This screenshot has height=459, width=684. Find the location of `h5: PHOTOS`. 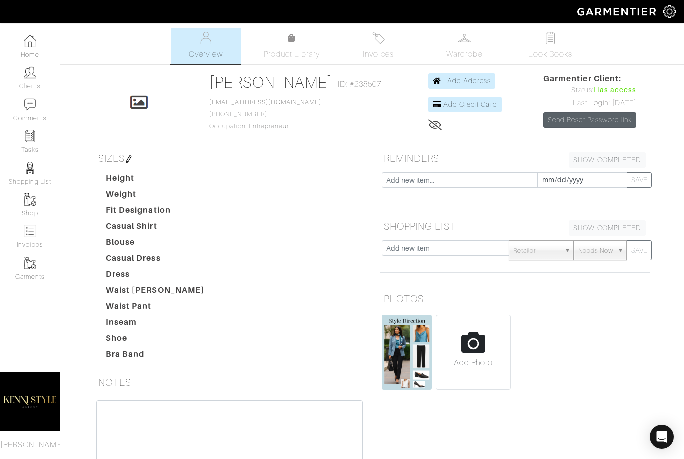

h5: PHOTOS is located at coordinates (515, 299).